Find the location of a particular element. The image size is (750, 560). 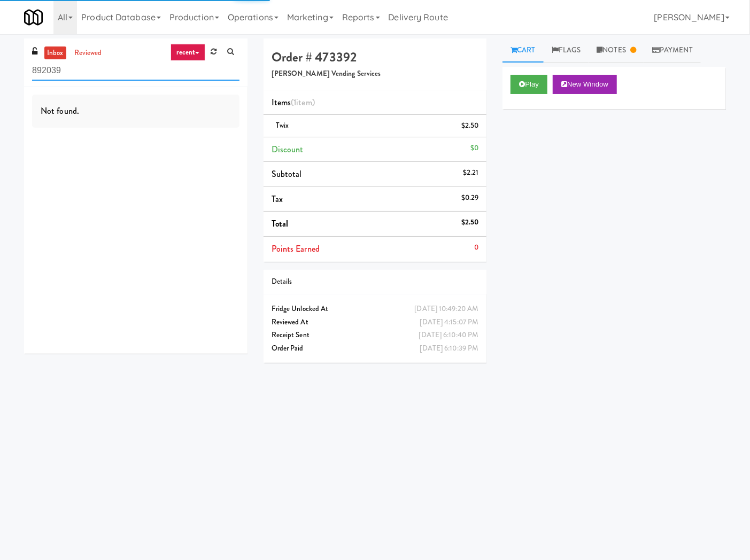

div: Details is located at coordinates (375, 282).